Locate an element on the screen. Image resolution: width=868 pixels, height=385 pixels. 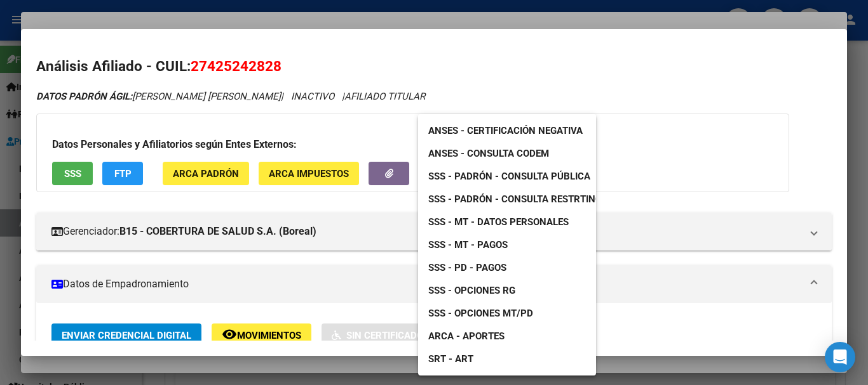
span: SSS - Opciones MT/PD is located at coordinates (481, 314).